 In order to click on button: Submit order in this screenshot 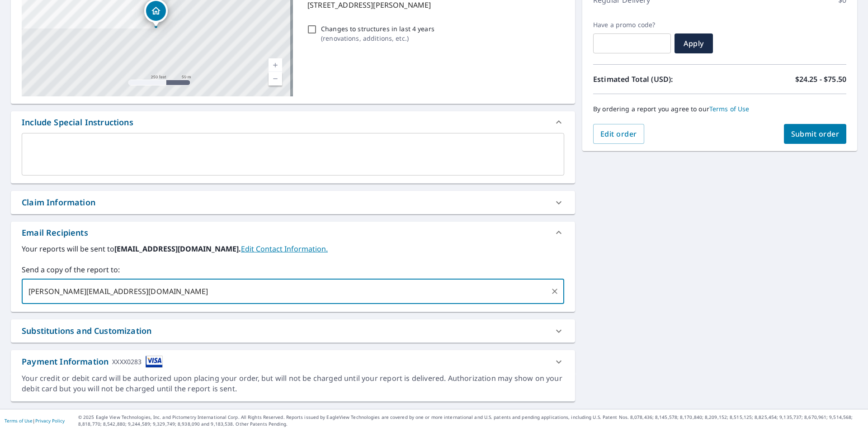, I will do `click(815, 134)`.